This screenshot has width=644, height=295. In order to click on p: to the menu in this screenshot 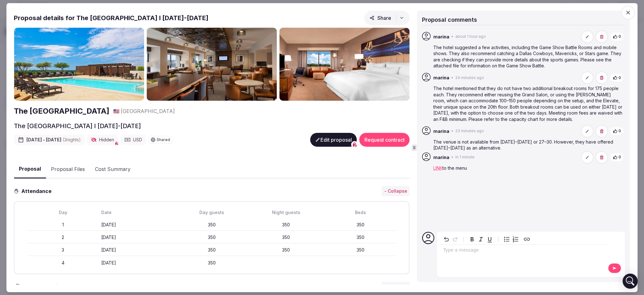, I will do `click(528, 168)`.